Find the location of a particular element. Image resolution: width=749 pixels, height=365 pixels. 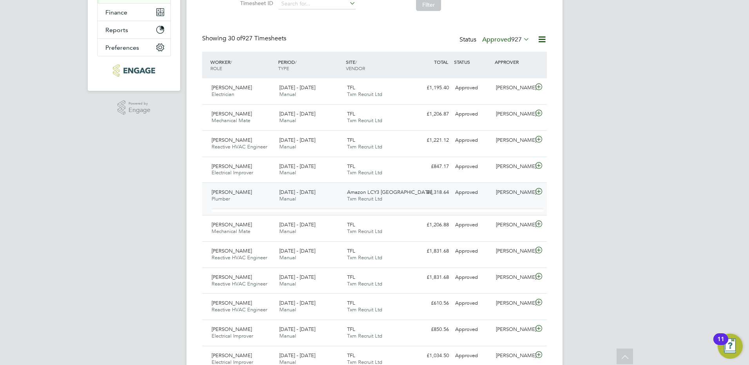

button: Preferences is located at coordinates (134, 47).